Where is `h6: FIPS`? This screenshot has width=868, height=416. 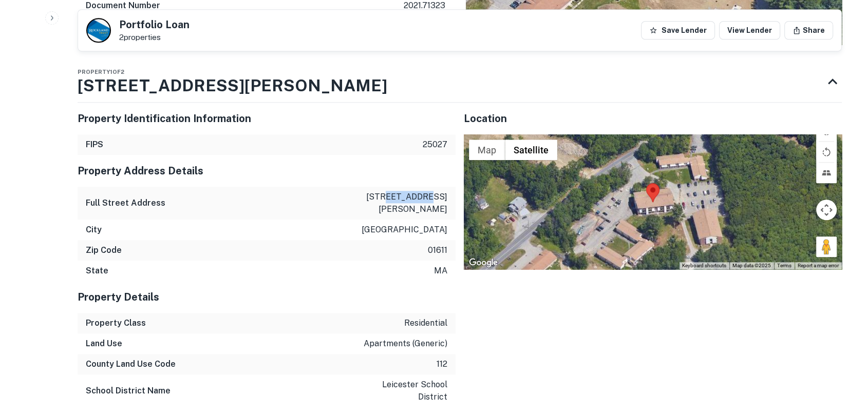
h6: FIPS is located at coordinates (95, 144).